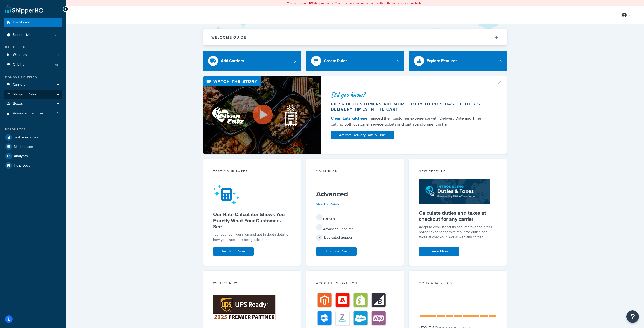  What do you see at coordinates (439, 251) in the screenshot?
I see `a: Learn More` at bounding box center [439, 251].